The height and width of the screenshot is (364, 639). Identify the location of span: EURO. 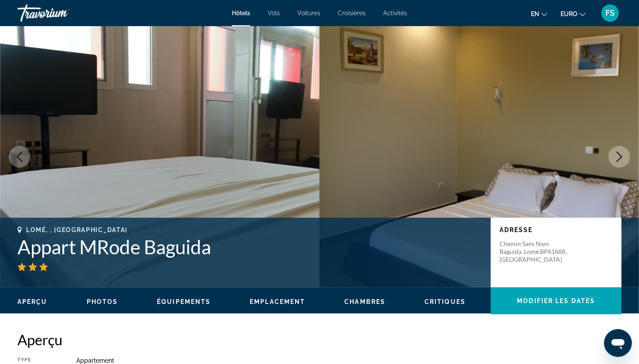
(569, 14).